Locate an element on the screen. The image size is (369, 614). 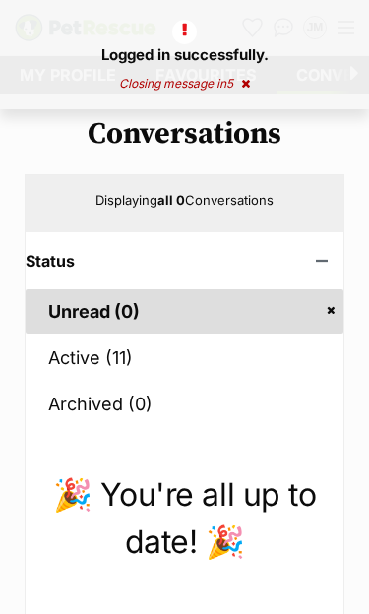
p: 🎉 You're all up to date! 🎉 is located at coordinates (184, 519).